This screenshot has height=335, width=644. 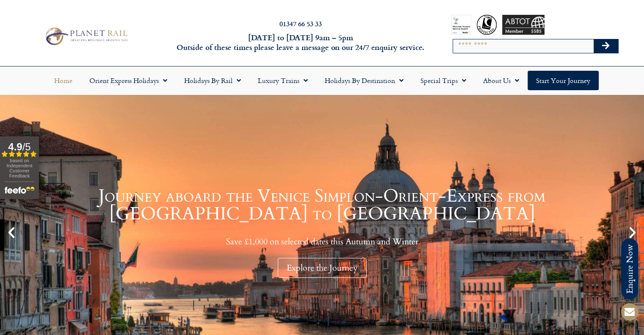 What do you see at coordinates (444, 80) in the screenshot?
I see `a: Special Trips` at bounding box center [444, 80].